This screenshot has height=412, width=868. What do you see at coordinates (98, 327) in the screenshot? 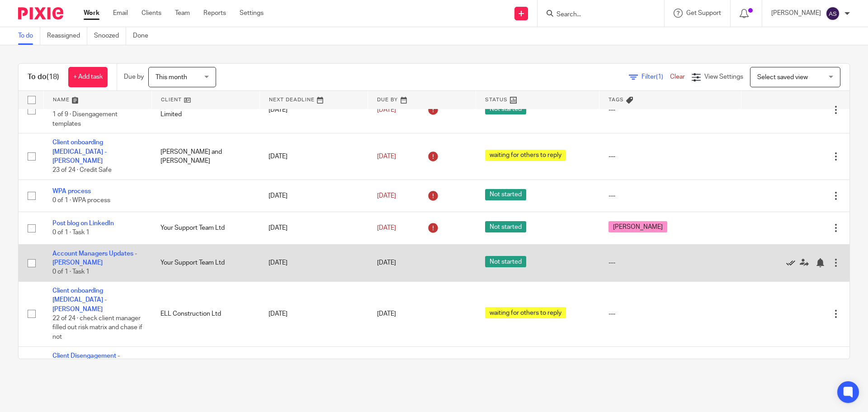
I see `span: 22 of 24 · check client manager filled out risk matrix and chase if not` at bounding box center [98, 327].